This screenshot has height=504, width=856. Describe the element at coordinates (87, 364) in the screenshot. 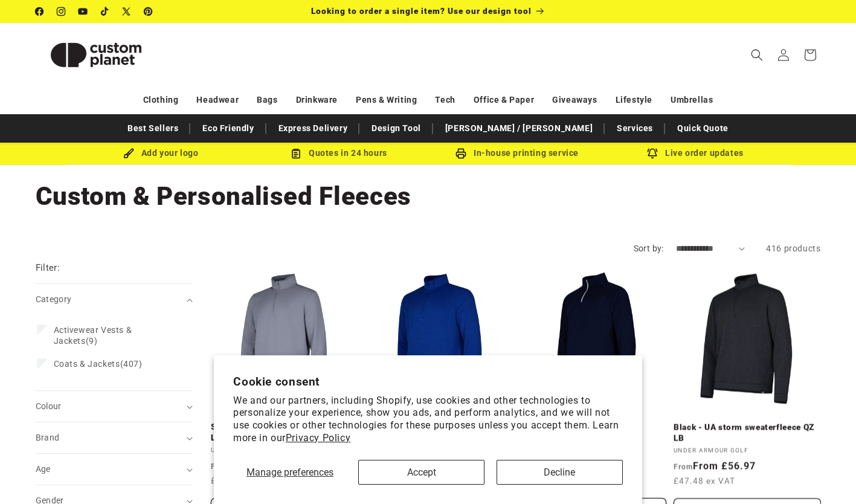

I see `span: Coats & Jackets` at that location.